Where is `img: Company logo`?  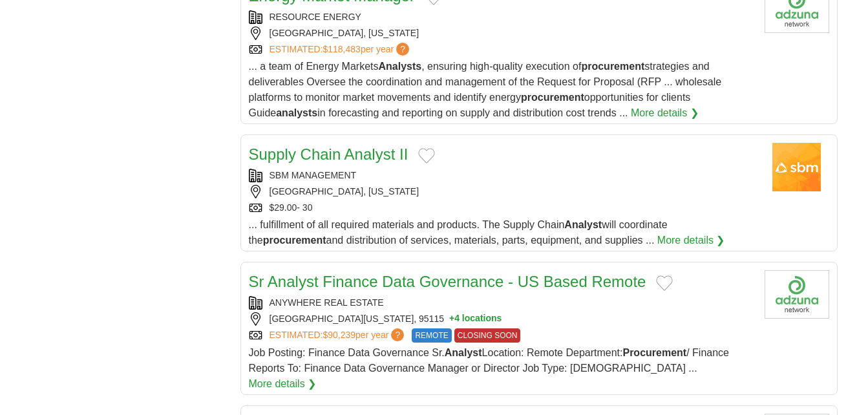
img: Company logo is located at coordinates (797, 295).